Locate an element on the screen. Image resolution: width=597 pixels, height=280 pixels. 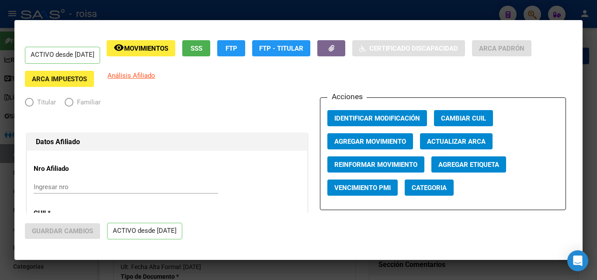
span: Familiar is located at coordinates (87, 102).